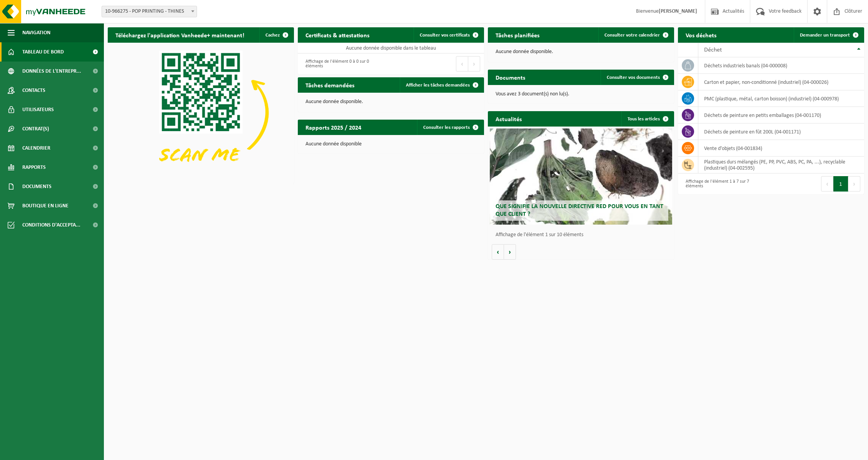  I want to click on span: Conditions d'accepta..., so click(51, 225).